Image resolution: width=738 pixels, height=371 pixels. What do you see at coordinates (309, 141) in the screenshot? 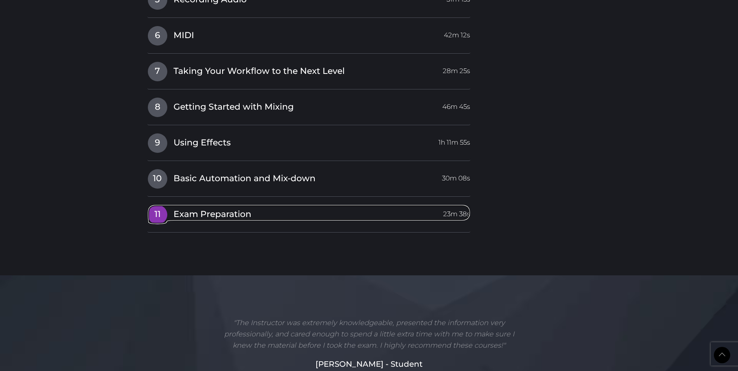
I see `a: 9Using Effects1h 11m 55s` at bounding box center [309, 141].